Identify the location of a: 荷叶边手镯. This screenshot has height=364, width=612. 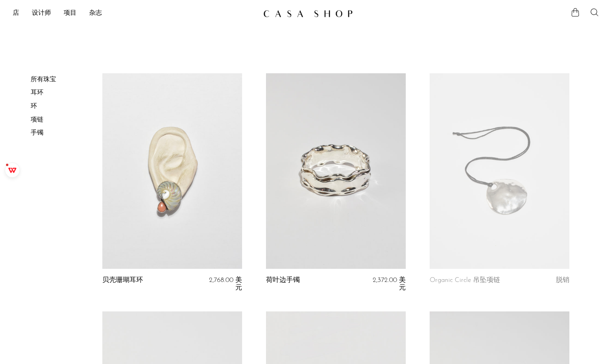
(283, 284).